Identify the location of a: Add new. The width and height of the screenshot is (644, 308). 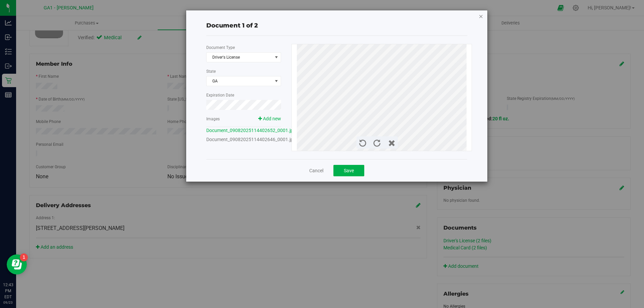
(270, 119).